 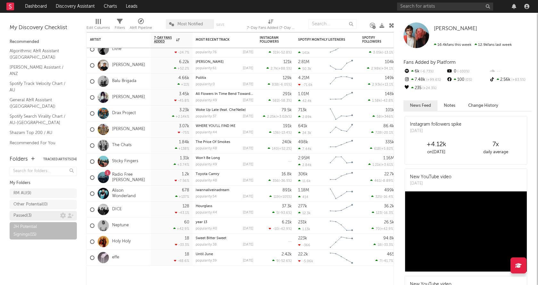 I want to click on div: iwannaliveinadream, so click(x=224, y=190).